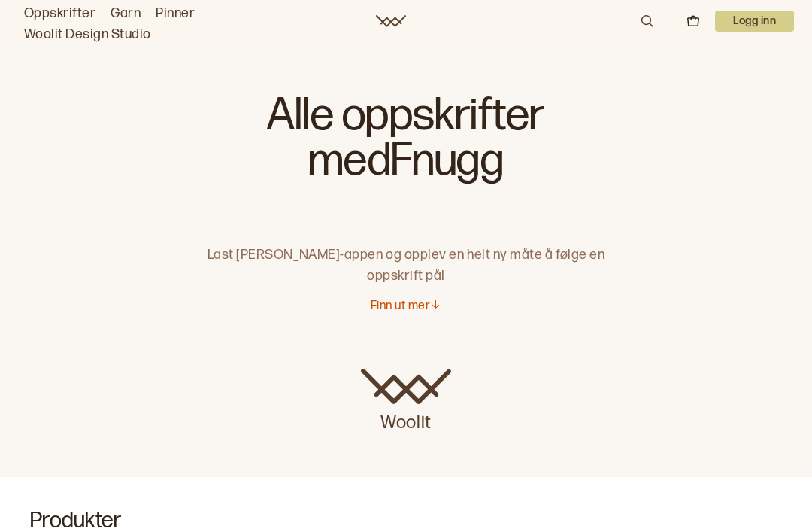  I want to click on a: Garn, so click(125, 13).